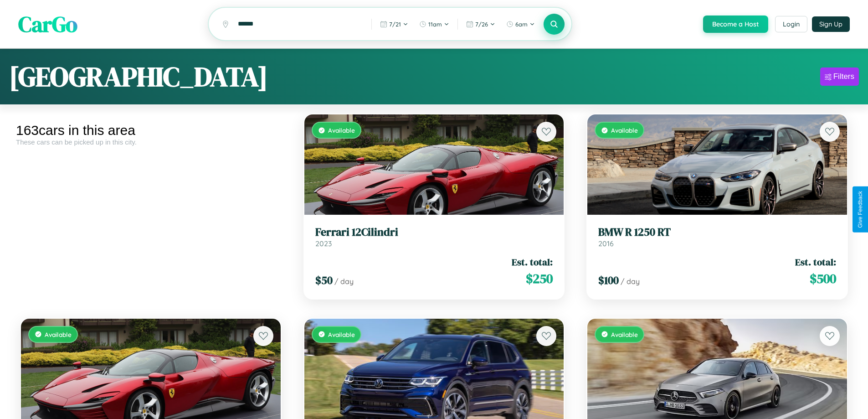  I want to click on span: 11am, so click(435, 24).